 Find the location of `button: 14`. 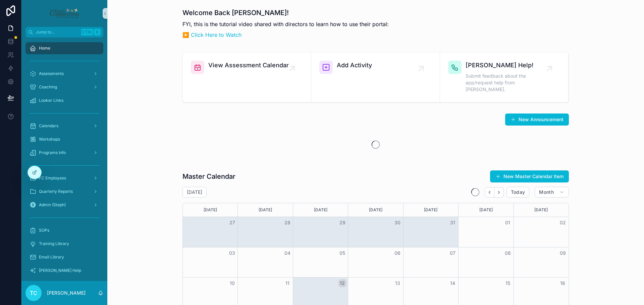

button: 14 is located at coordinates (452, 283).